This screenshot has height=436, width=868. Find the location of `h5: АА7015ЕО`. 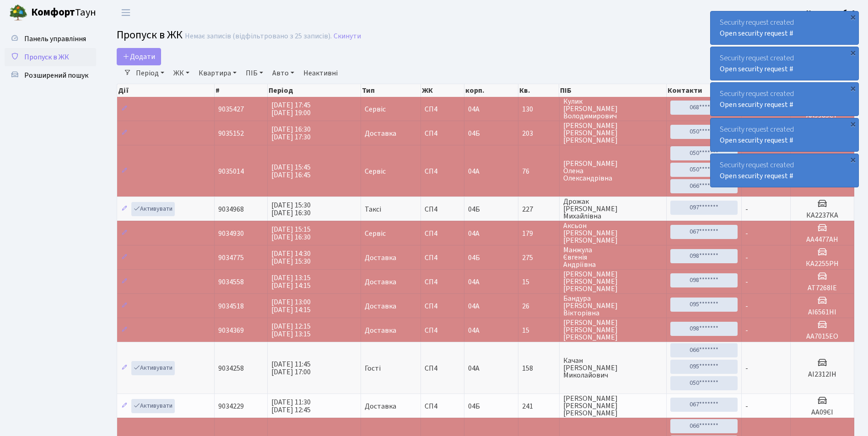

h5: АА7015ЕО is located at coordinates (822, 336).